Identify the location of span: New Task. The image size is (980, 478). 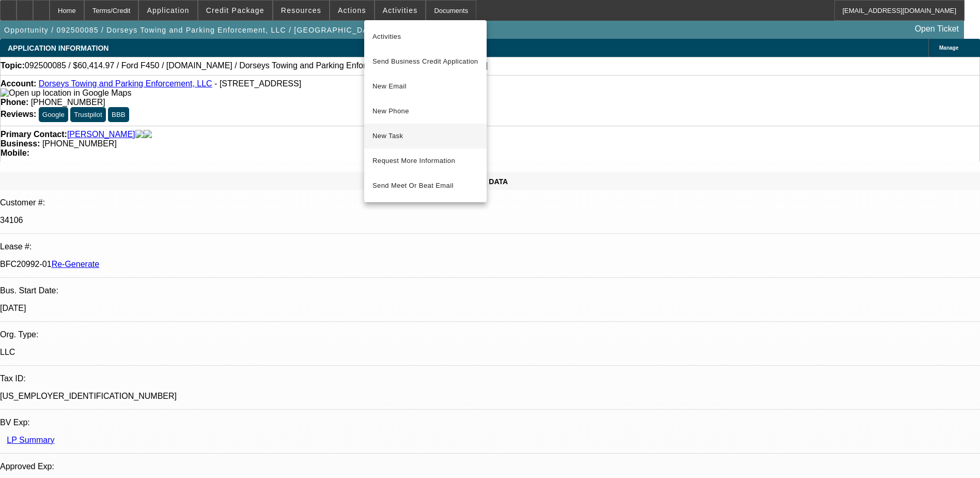
(425, 136).